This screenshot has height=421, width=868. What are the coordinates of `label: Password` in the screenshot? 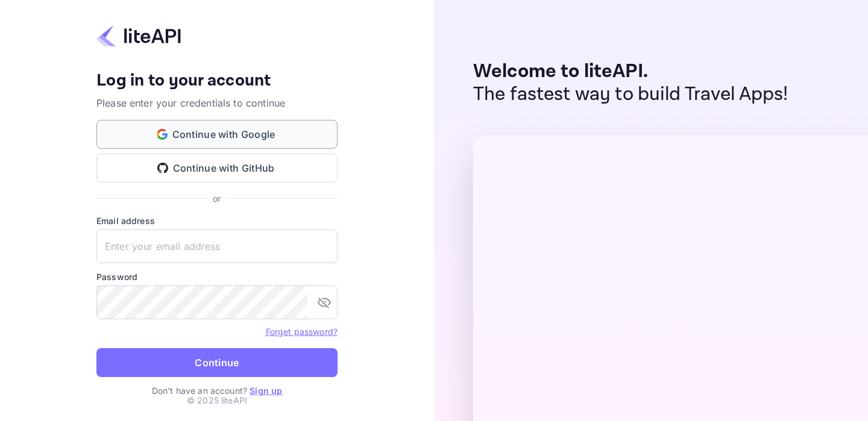 It's located at (217, 277).